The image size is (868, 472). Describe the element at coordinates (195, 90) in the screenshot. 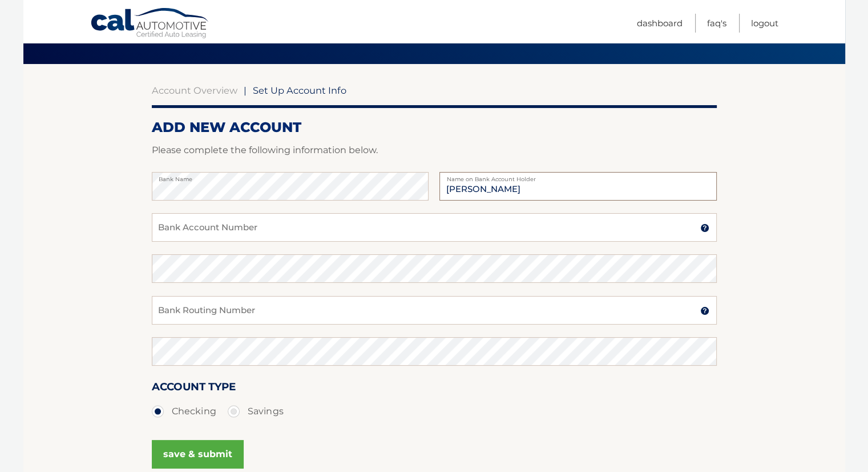

I see `a: Account Overview` at that location.